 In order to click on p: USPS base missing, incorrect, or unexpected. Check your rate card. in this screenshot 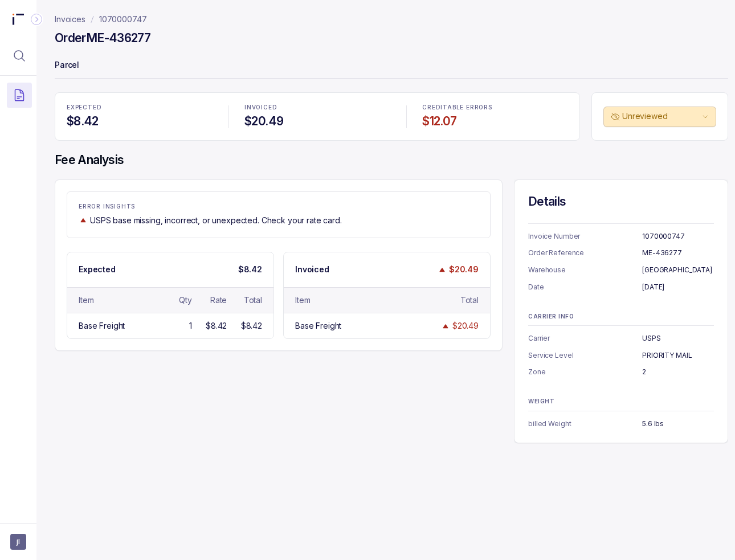, I will do `click(216, 221)`.